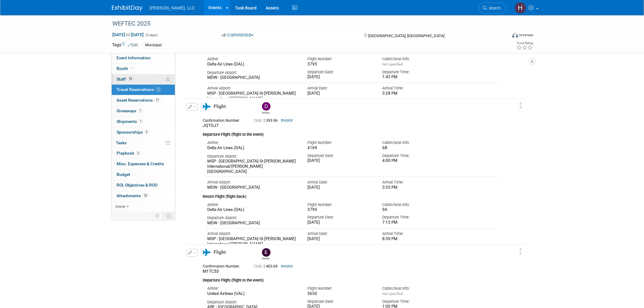  I want to click on i: Flight, so click(207, 107).